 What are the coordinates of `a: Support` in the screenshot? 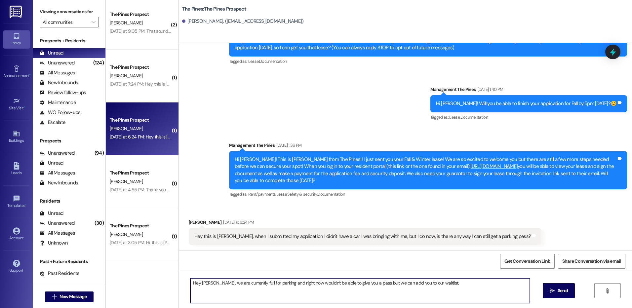 It's located at (17, 267).